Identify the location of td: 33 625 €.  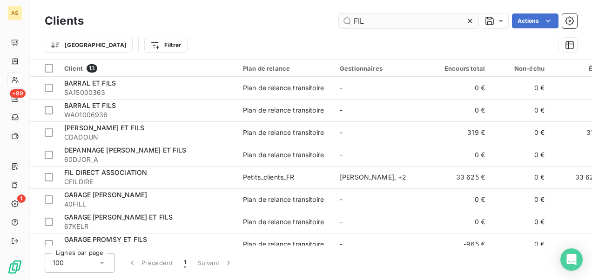
(461, 177).